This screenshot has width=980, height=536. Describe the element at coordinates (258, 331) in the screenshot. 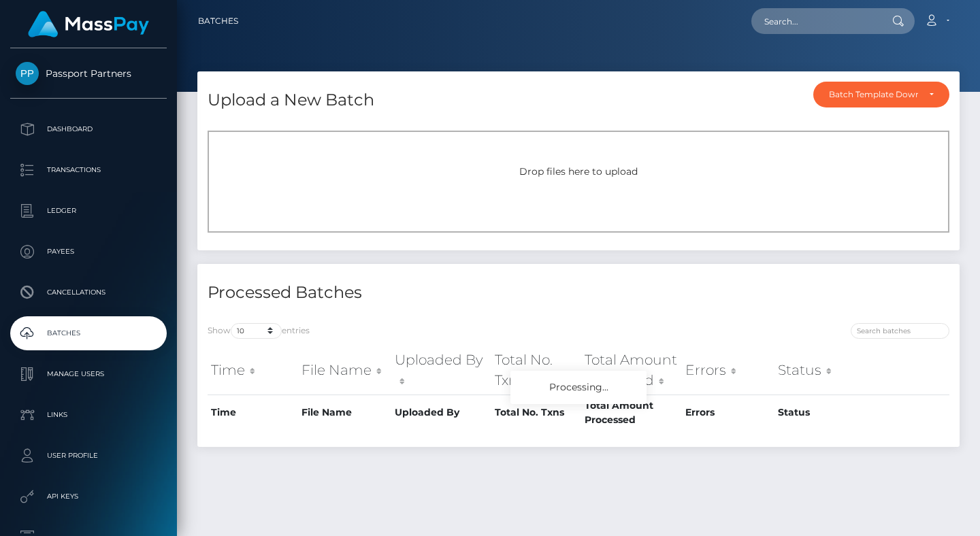

I see `label: Show entries` at that location.